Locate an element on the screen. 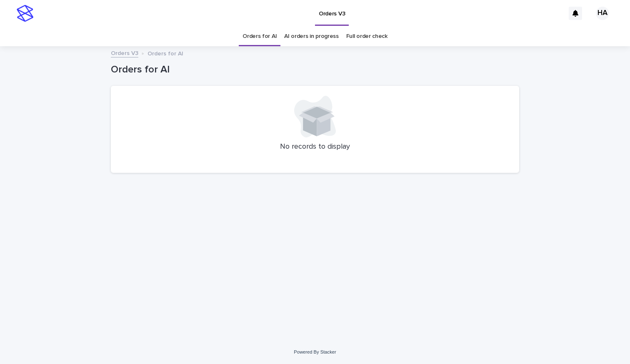 The image size is (630, 364). p: No records to display is located at coordinates (315, 147).